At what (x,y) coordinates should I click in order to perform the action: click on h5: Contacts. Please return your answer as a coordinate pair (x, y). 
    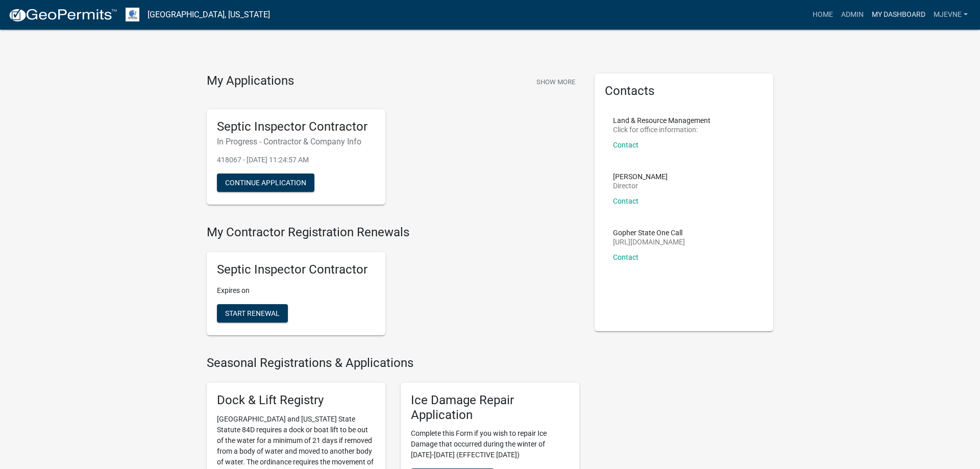
    Looking at the image, I should click on (684, 91).